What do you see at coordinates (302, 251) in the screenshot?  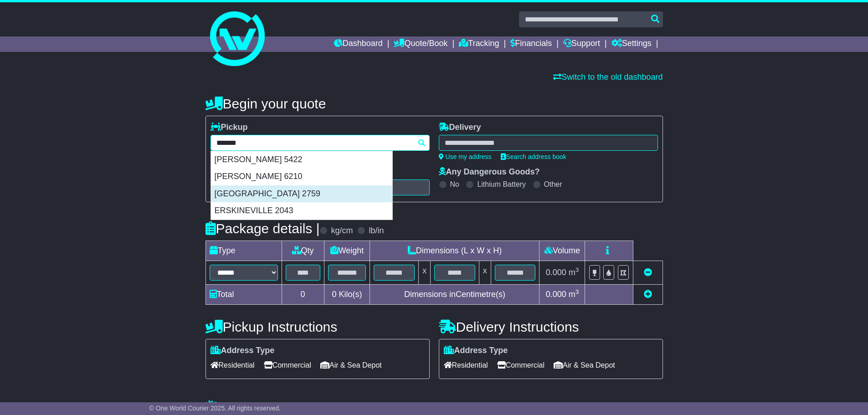 I see `td: Qty` at bounding box center [302, 251].